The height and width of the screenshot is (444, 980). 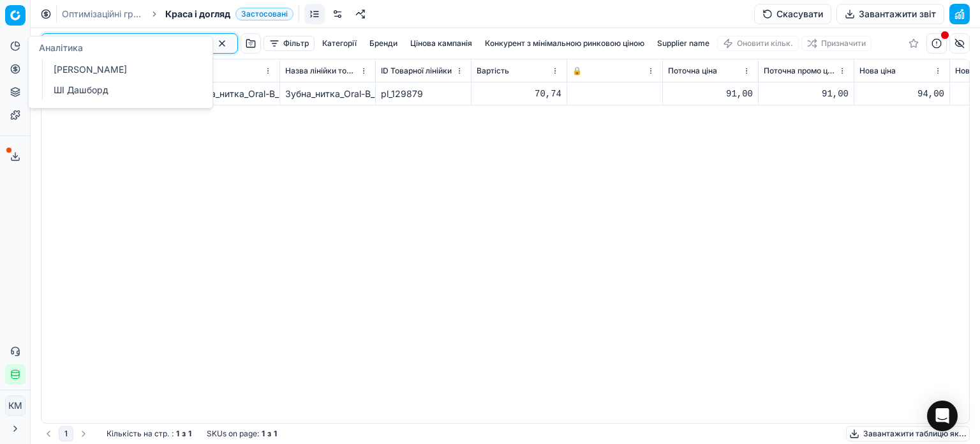 I want to click on button: Категорії, so click(x=340, y=43).